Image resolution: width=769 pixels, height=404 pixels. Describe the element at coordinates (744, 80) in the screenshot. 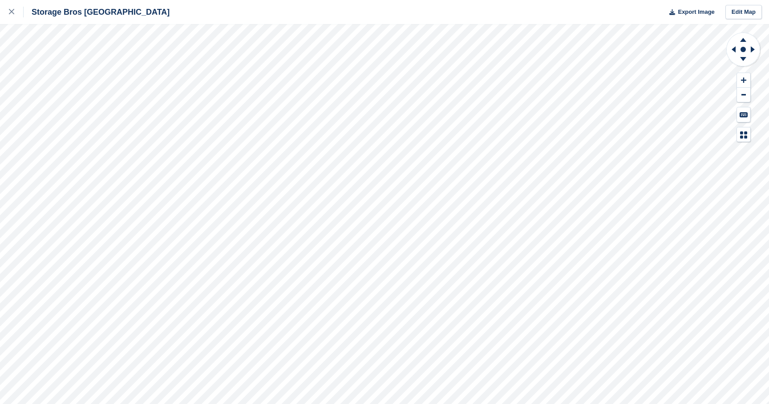

I see `button: Zoom In` at that location.